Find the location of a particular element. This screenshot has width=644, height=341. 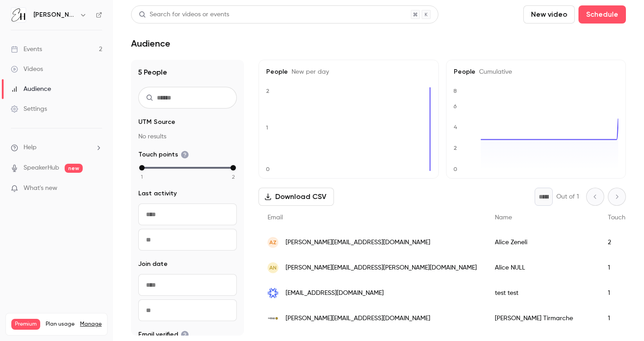

p: No results is located at coordinates (187, 137).